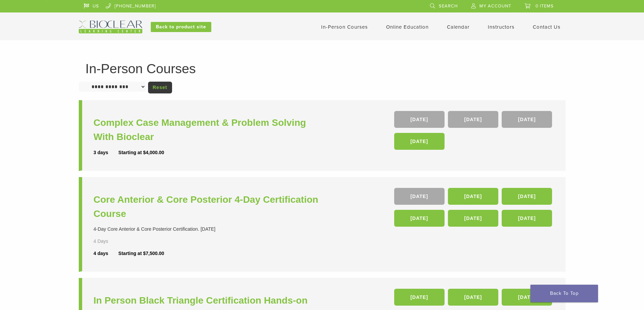 The height and width of the screenshot is (310, 644). Describe the element at coordinates (501, 27) in the screenshot. I see `a: Instructors` at that location.